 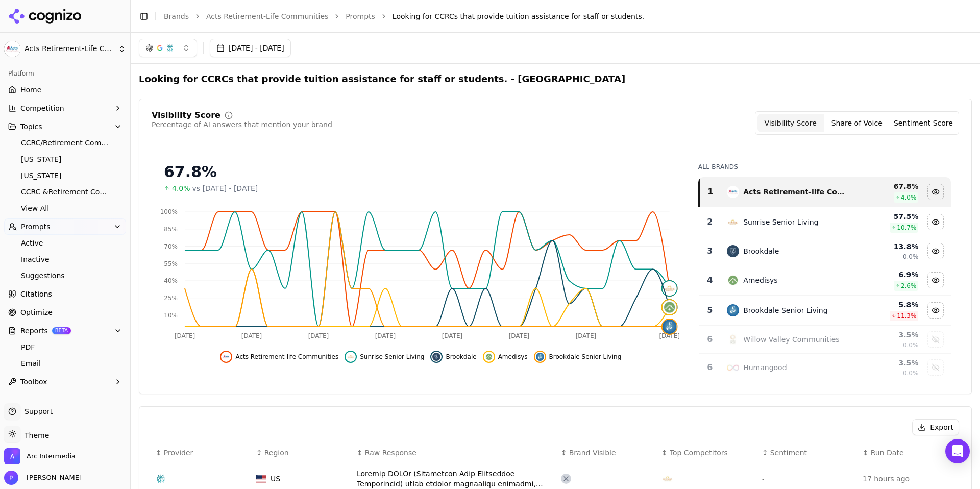 What do you see at coordinates (34, 331) in the screenshot?
I see `span: Reports` at bounding box center [34, 331].